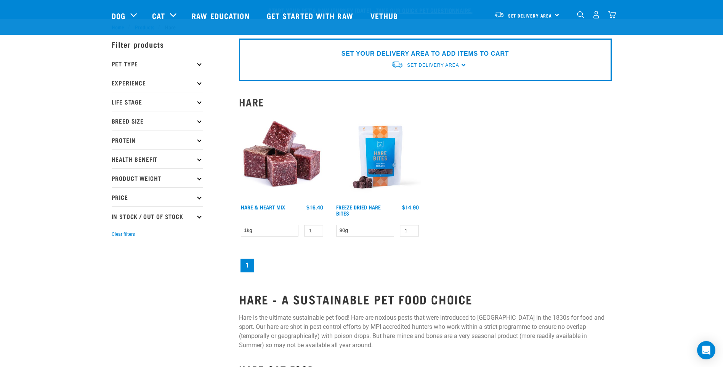  Describe the element at coordinates (157, 63) in the screenshot. I see `p: Pet Type` at that location.